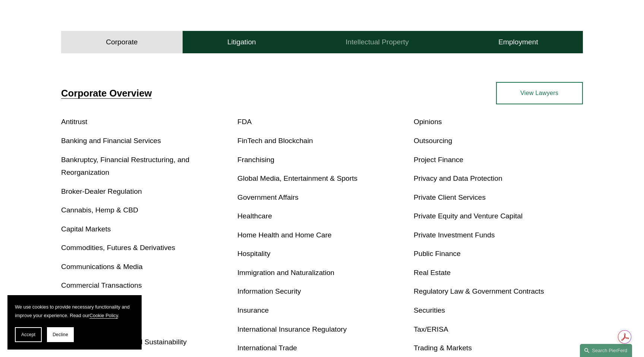 Image resolution: width=644 pixels, height=357 pixels. Describe the element at coordinates (275, 141) in the screenshot. I see `a: FinTech and Blockchain` at that location.